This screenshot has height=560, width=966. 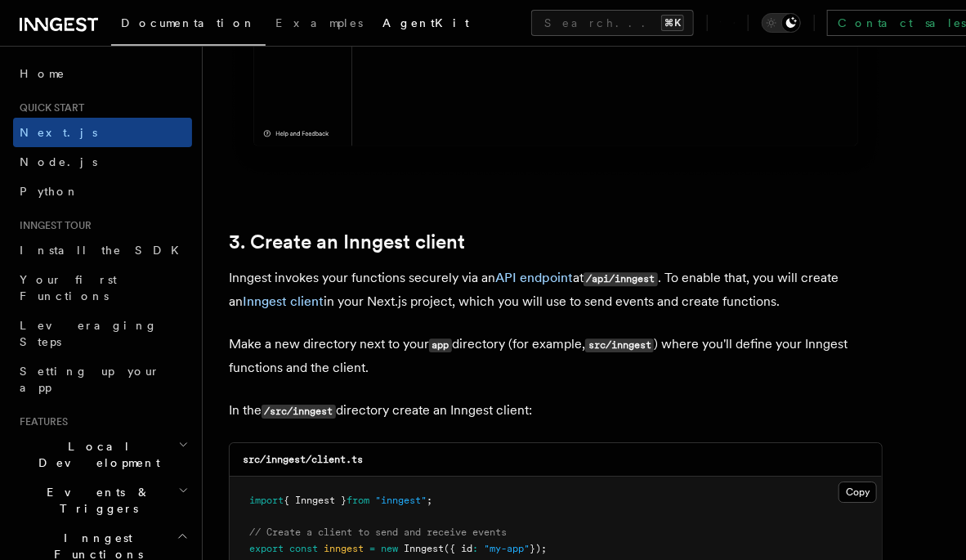 I want to click on span: import, so click(x=266, y=500).